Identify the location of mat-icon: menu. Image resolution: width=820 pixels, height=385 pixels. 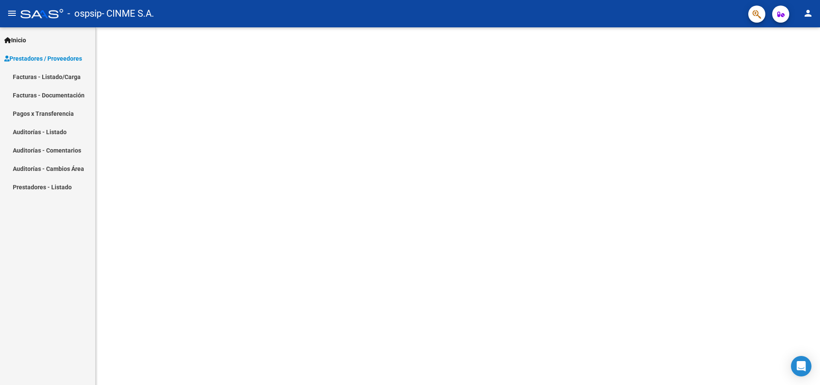
(12, 13).